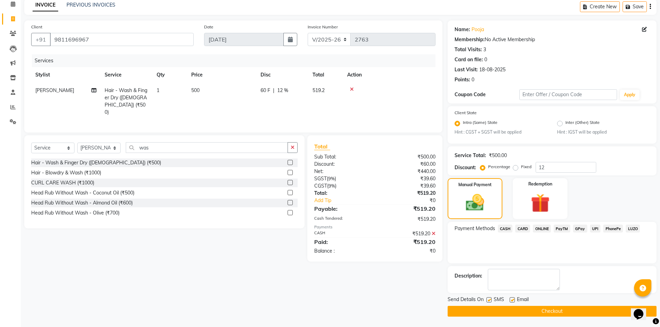 The width and height of the screenshot is (660, 327). Describe the element at coordinates (208, 27) in the screenshot. I see `label: Date` at that location.